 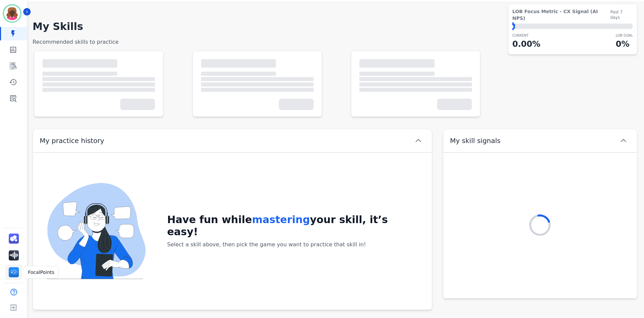 I want to click on button: My practice history chevron up, so click(x=232, y=141).